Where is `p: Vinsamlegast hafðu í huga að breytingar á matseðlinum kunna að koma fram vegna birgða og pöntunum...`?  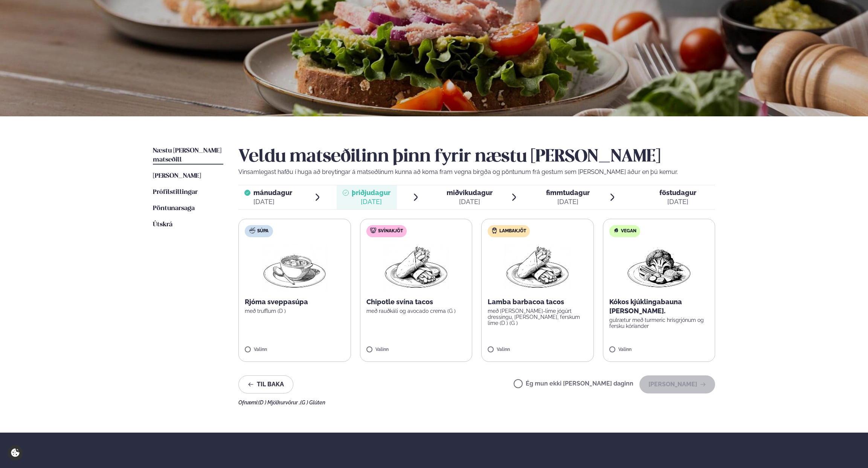 p: Vinsamlegast hafðu í huga að breytingar á matseðlinum kunna að koma fram vegna birgða og pöntunum... is located at coordinates (477, 172).